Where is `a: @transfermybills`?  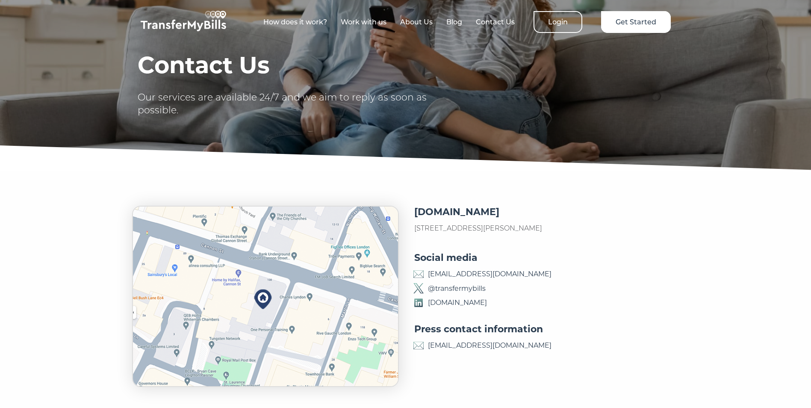 a: @transfermybills is located at coordinates (456, 288).